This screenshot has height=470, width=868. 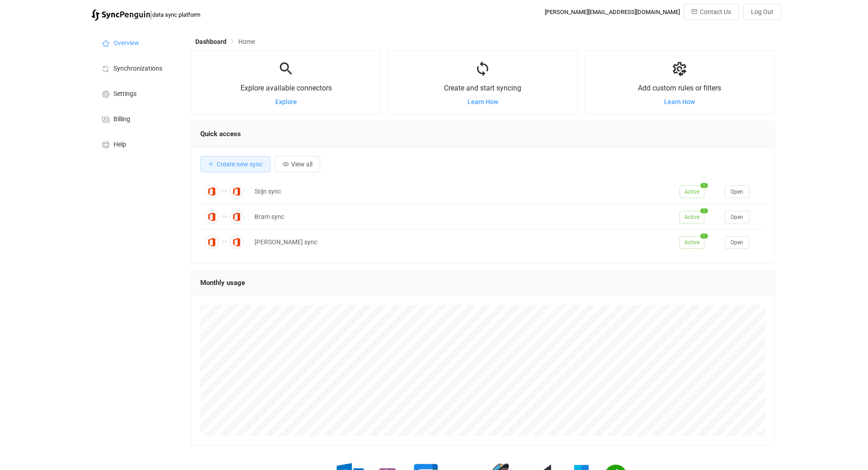 I want to click on span: Overview, so click(x=126, y=43).